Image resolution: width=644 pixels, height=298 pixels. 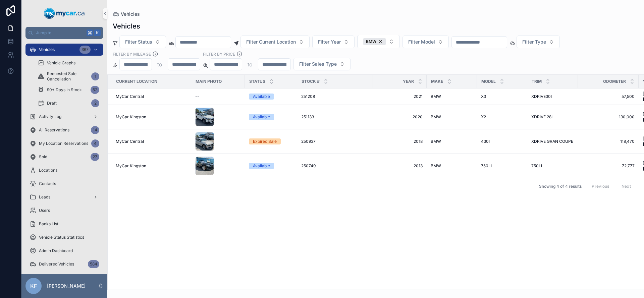 What do you see at coordinates (308, 117) in the screenshot?
I see `span: 251133` at bounding box center [308, 117].